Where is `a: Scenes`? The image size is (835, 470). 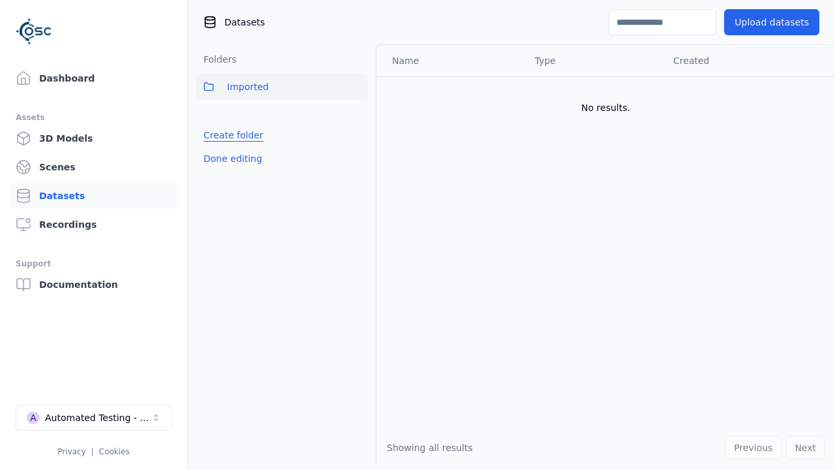 a: Scenes is located at coordinates (93, 167).